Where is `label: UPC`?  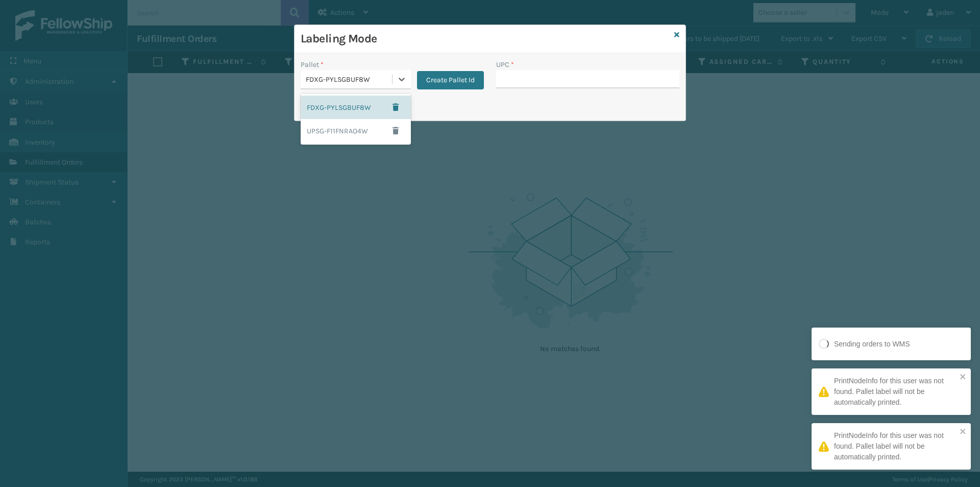
label: UPC is located at coordinates (505, 64).